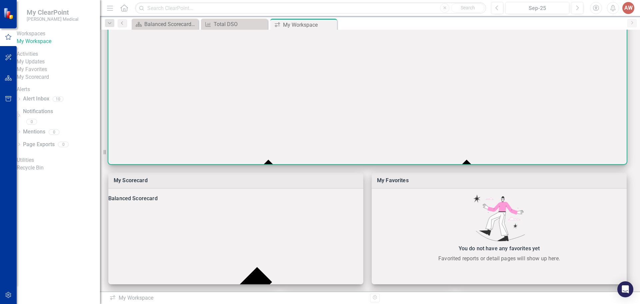 This screenshot has width=640, height=304. What do you see at coordinates (240, 24) in the screenshot?
I see `div: Total DSO` at bounding box center [240, 24].